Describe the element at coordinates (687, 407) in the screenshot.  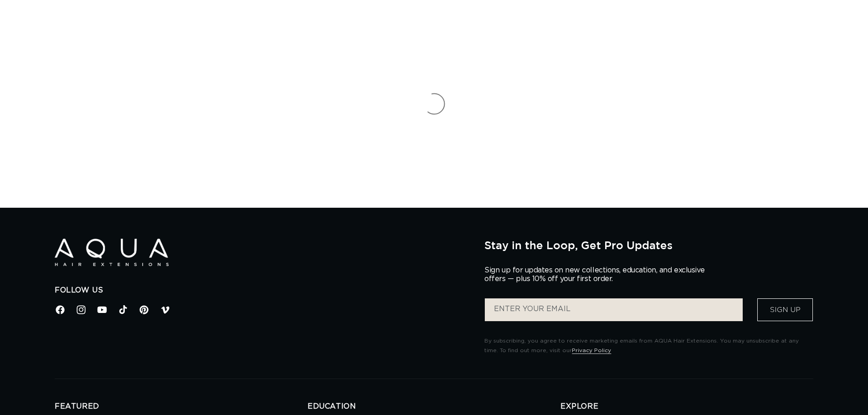
I see `h2: EXPLORE` at that location.